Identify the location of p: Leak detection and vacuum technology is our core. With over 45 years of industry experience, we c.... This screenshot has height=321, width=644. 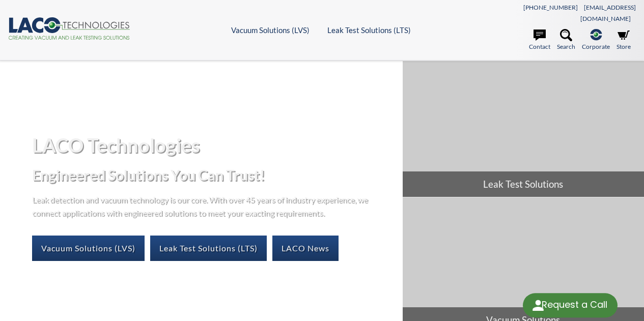
(203, 205).